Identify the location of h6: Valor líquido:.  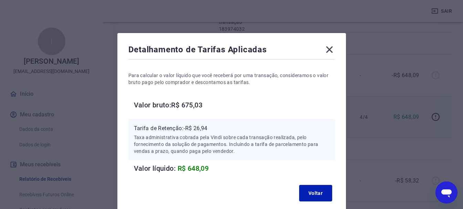
(235, 168).